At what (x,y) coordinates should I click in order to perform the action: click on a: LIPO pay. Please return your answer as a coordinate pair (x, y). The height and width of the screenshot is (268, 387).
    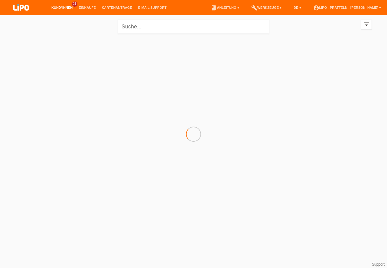
    Looking at the image, I should click on (21, 14).